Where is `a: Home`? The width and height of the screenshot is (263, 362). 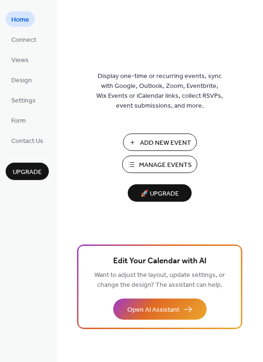 a: Home is located at coordinates (20, 19).